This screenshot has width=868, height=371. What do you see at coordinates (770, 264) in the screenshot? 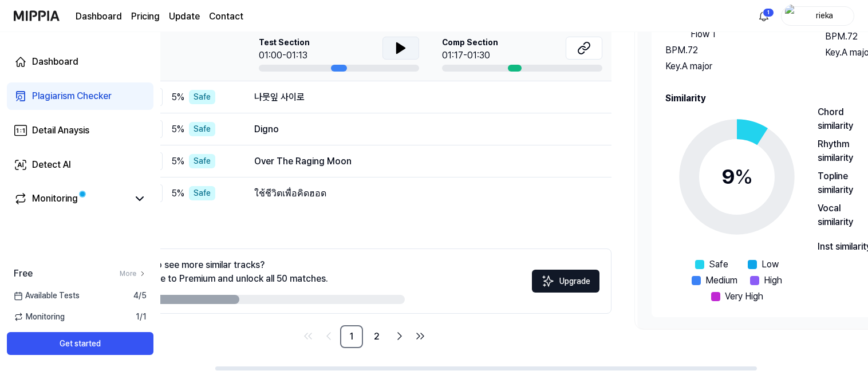
I see `span: Low` at bounding box center [770, 264].